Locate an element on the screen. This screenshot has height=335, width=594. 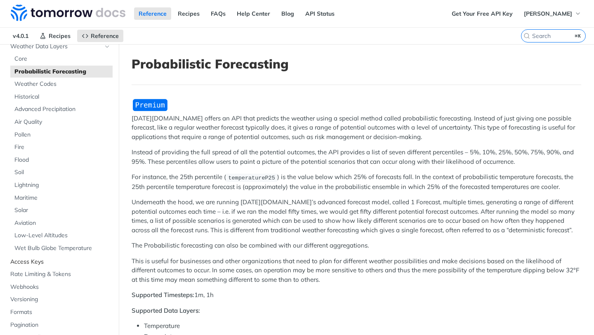
span: Lightning is located at coordinates (62, 185).